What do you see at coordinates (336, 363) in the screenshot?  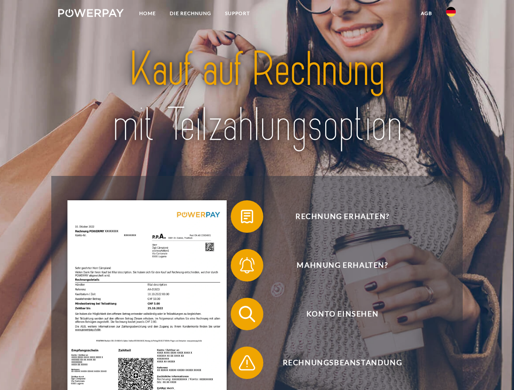 I see `a: Rechnungsbeanstandung` at bounding box center [336, 363].